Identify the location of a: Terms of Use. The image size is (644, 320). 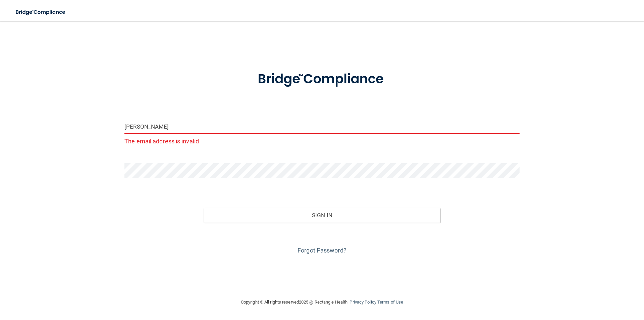
(390, 302).